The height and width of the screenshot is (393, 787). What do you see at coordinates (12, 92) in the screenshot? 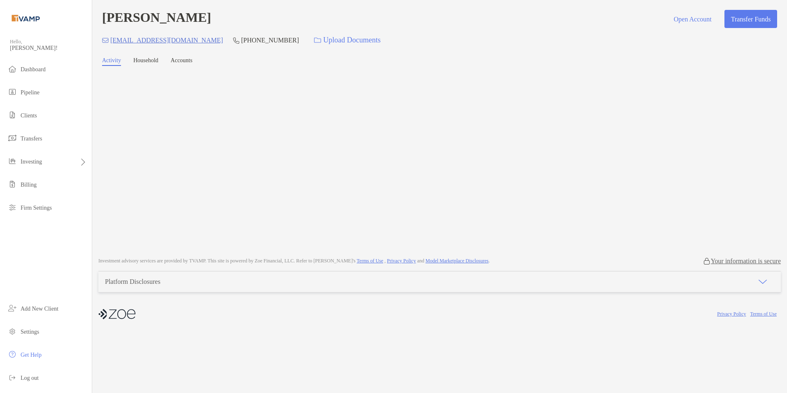
I see `img: pipeline icon` at bounding box center [12, 92].